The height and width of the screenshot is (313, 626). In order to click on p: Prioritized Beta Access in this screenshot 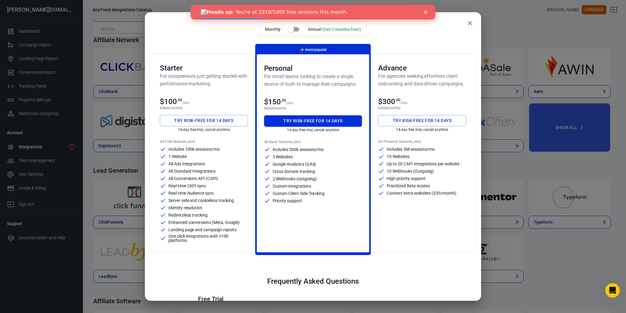, I will do `click(408, 186)`.